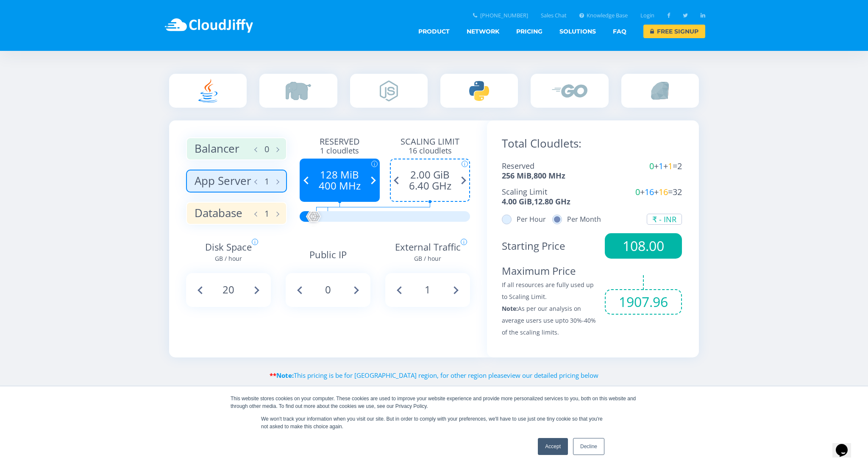  Describe the element at coordinates (267, 214) in the screenshot. I see `input: Database` at that location.